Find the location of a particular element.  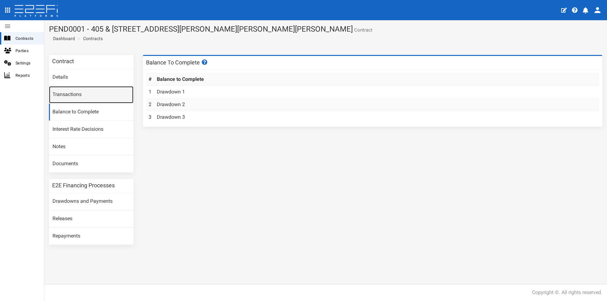

a: Dashboard is located at coordinates (63, 39).